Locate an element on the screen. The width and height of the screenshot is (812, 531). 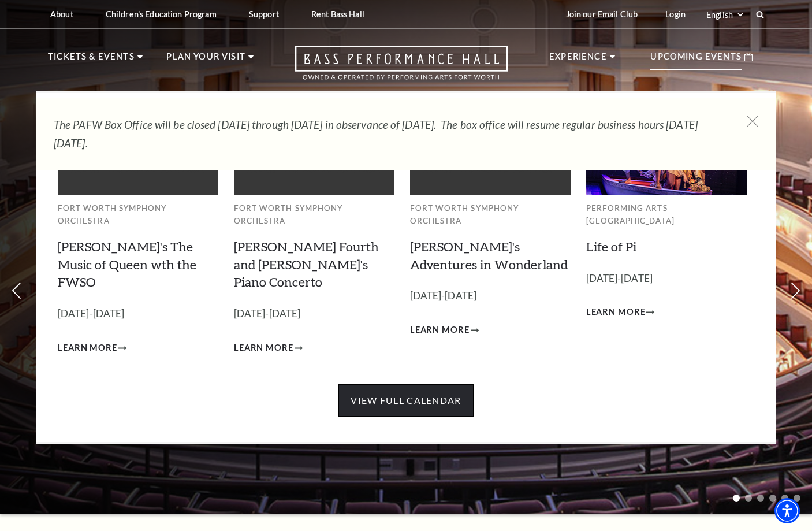
p: Rent Bass Hall is located at coordinates (338, 14).